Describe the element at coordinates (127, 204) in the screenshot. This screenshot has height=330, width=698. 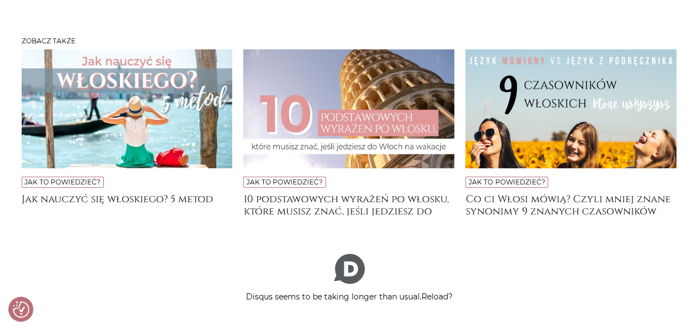
I see `h4: Jak nauczyć się włoskiego? 5 metod` at that location.